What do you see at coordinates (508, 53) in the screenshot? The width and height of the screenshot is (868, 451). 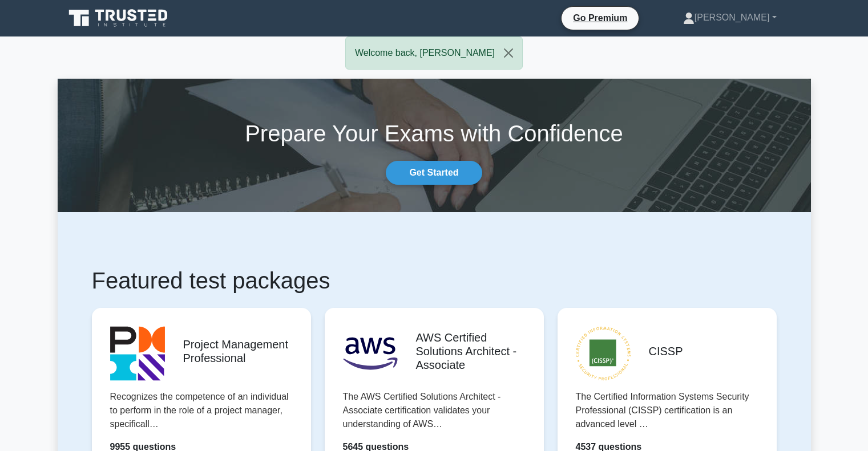 I see `button: Close` at bounding box center [508, 53].